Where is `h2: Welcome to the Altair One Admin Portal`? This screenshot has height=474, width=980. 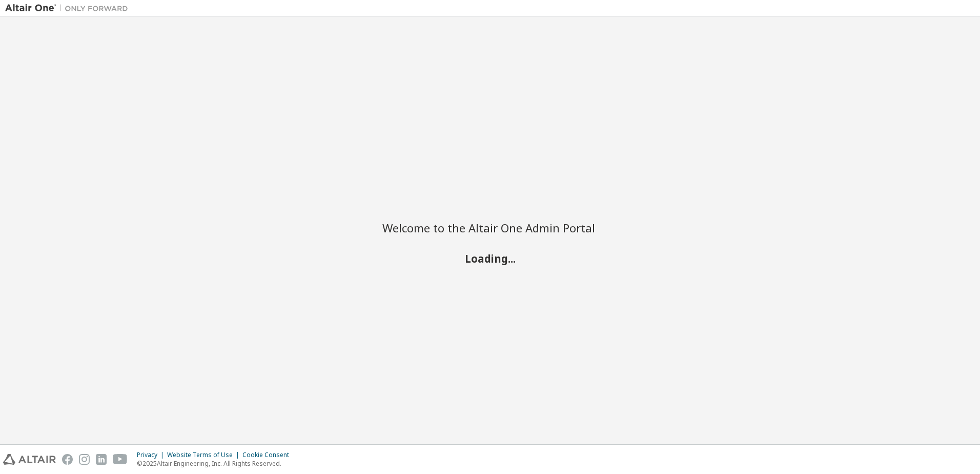 h2: Welcome to the Altair One Admin Portal is located at coordinates (490, 228).